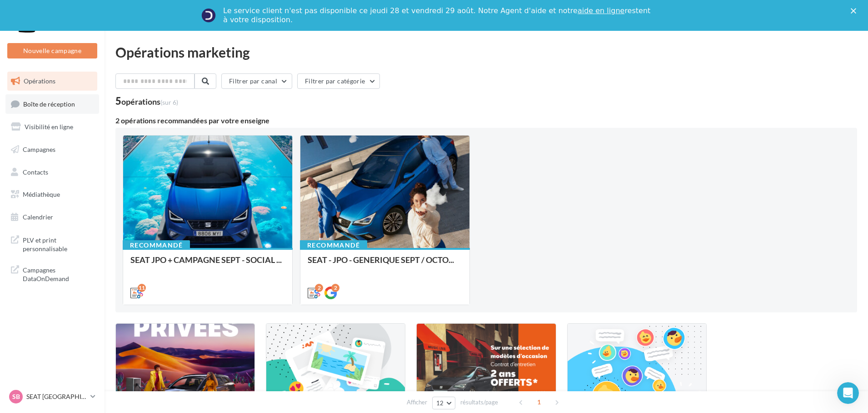 Image resolution: width=868 pixels, height=413 pixels. Describe the element at coordinates (52, 218) in the screenshot. I see `a: Calendrier` at that location.